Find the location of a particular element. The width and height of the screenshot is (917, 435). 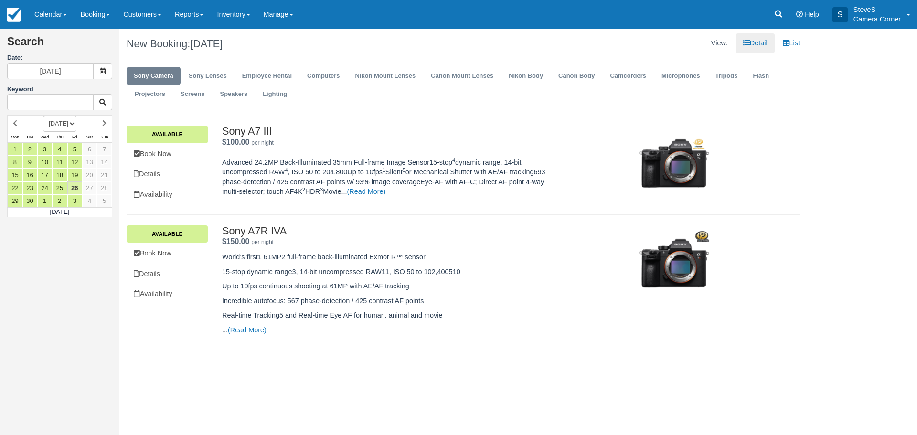

p: Incredible autofocus: 567 phase-detection / 425 contrast AF points is located at coordinates (389, 301).